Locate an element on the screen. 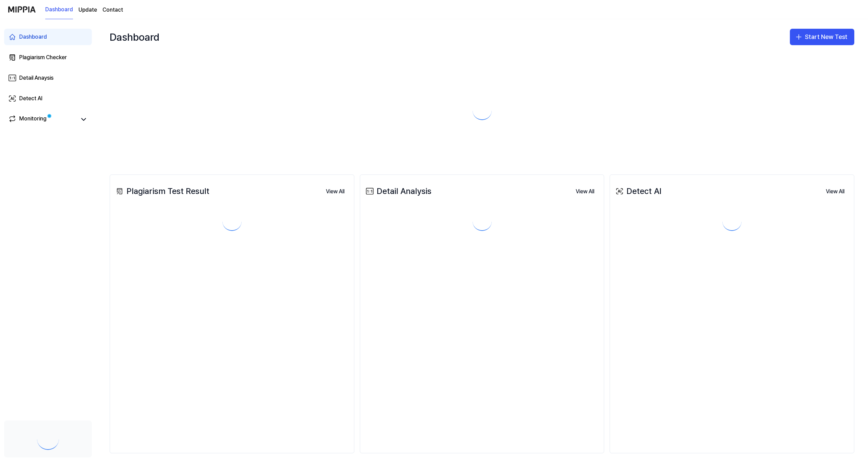  a: Contact is located at coordinates (112, 10).